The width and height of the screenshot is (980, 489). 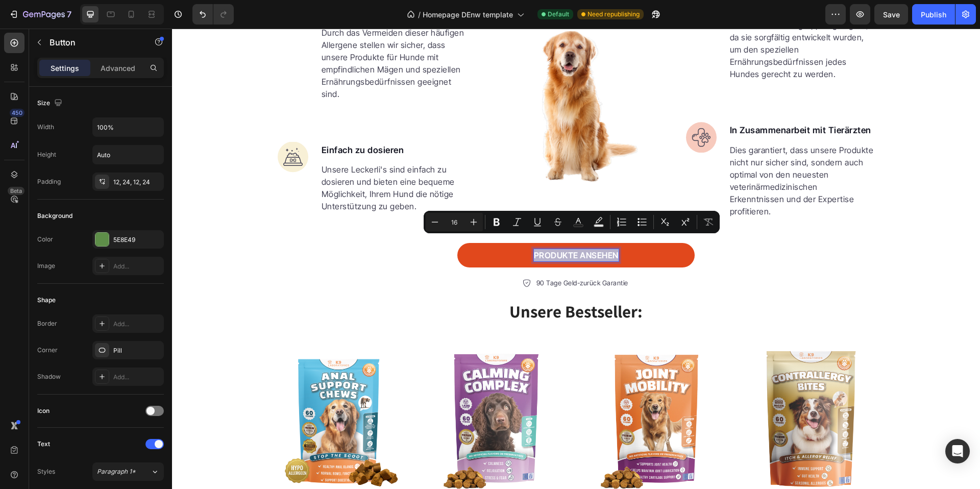 What do you see at coordinates (630, 152) in the screenshot?
I see `p: Dies garantiert, dass unsere Produkte nicht nur sicher sind, sondern auch optimal von den neueste...` at bounding box center [630, 152].